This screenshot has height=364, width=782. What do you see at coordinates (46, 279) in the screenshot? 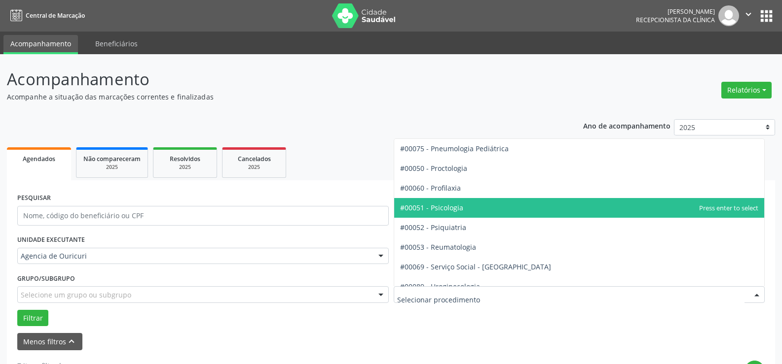
I see `label: Grupo/Subgrupo` at bounding box center [46, 279].